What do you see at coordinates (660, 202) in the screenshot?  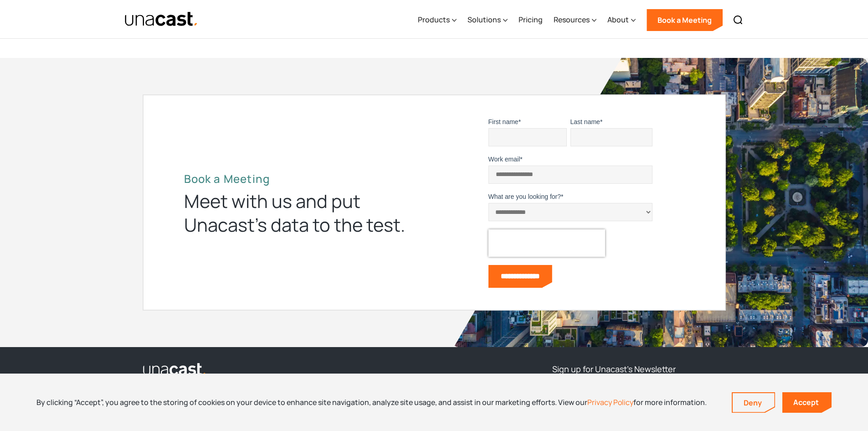 I see `img: bird's eye view of the city` at bounding box center [660, 202].